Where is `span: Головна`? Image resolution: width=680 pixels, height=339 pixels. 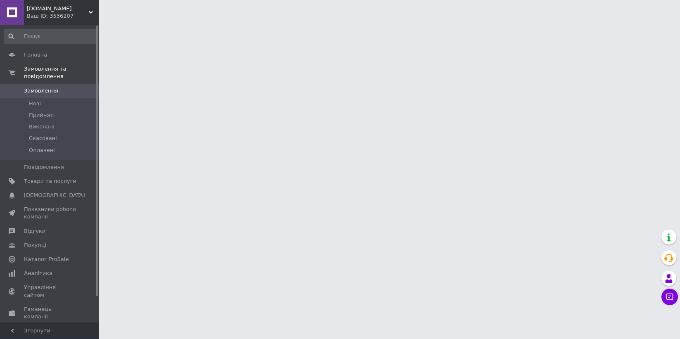 span: Головна is located at coordinates (36, 55).